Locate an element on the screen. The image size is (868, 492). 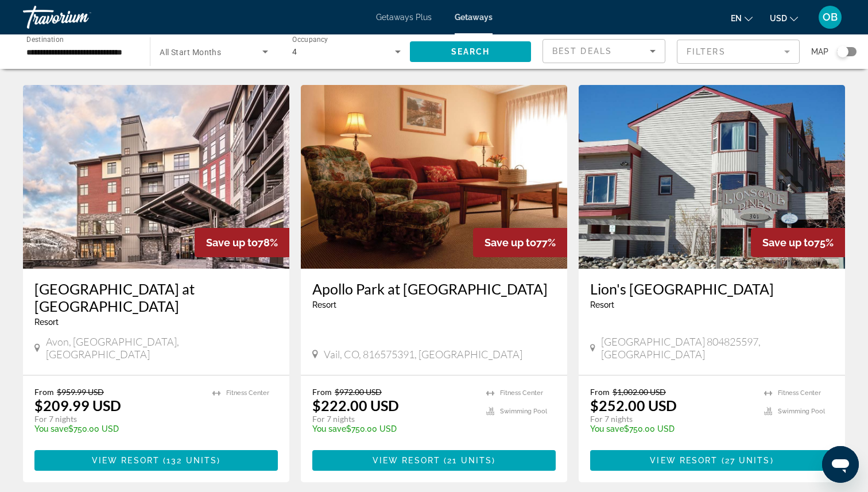
span: USD is located at coordinates (778, 19).